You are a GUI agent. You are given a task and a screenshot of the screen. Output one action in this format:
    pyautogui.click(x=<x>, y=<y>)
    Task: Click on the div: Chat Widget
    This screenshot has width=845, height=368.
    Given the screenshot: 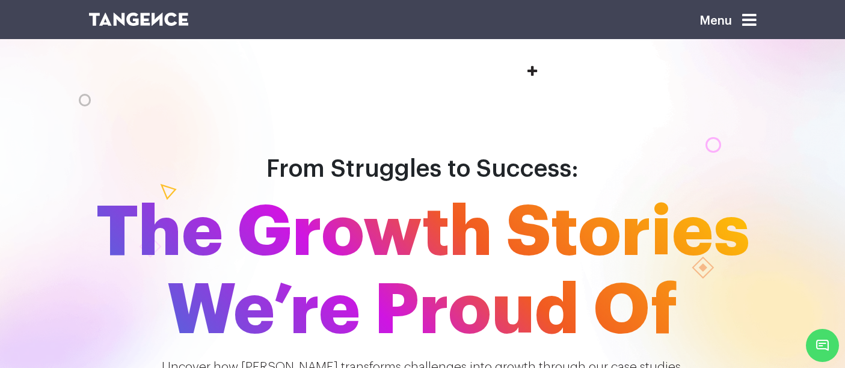 What is the action you would take?
    pyautogui.click(x=822, y=345)
    